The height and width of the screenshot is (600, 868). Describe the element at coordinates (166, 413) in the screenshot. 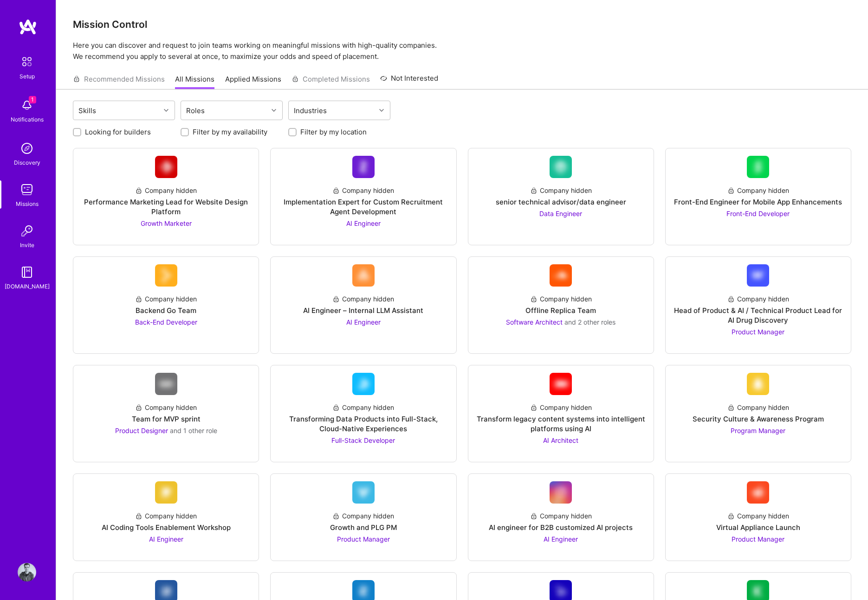

I see `a: Company LogoCompany hiddenTeam for MVP sprintProduct Designer and 1 other role` at that location.